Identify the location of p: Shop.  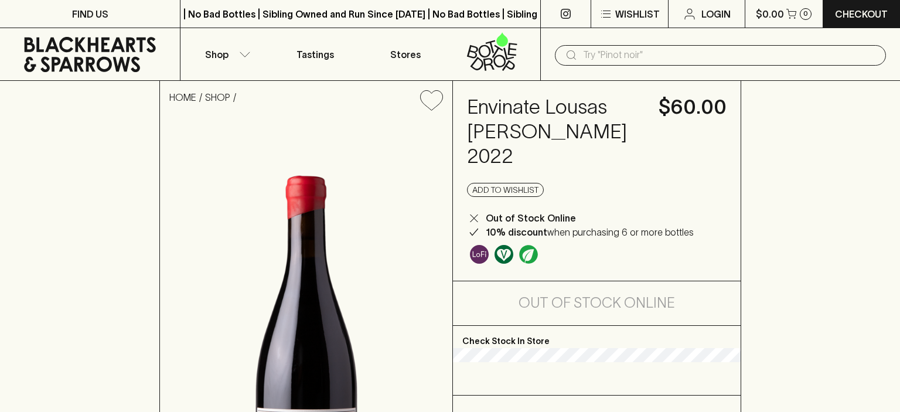
(217, 54).